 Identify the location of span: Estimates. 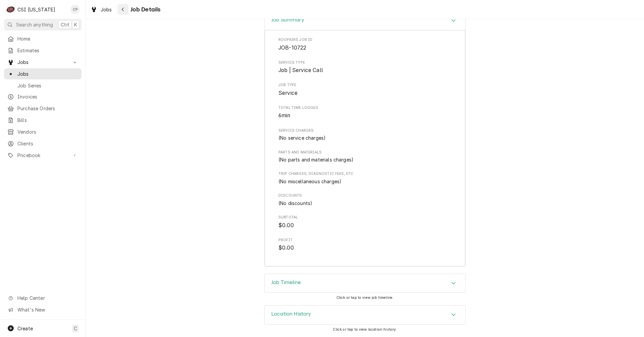
(48, 50).